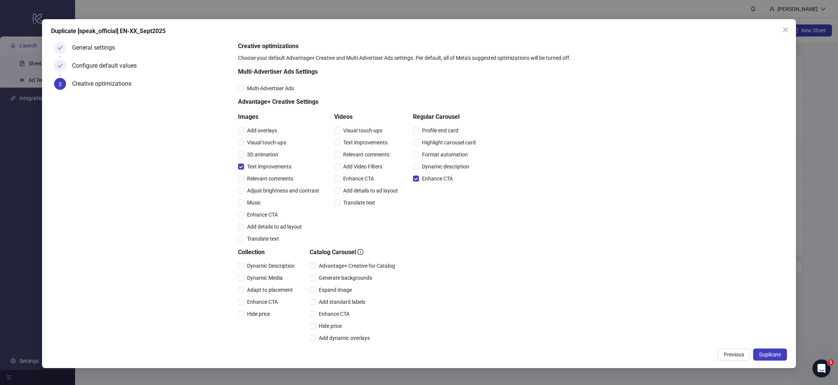  I want to click on span: info-circle, so click(361, 252).